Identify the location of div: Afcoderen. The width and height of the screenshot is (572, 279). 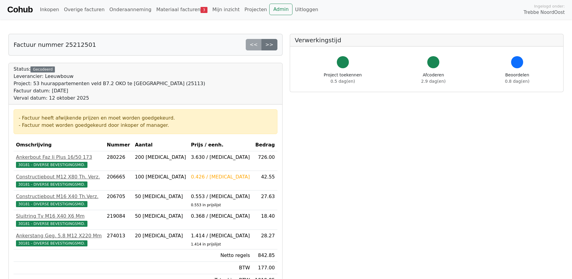
(433, 78).